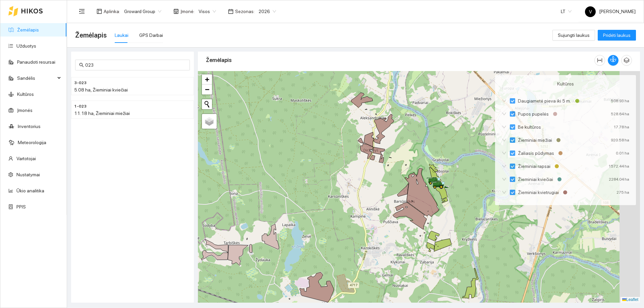 The image size is (644, 308). What do you see at coordinates (599, 60) in the screenshot?
I see `button: column-width` at bounding box center [599, 60].